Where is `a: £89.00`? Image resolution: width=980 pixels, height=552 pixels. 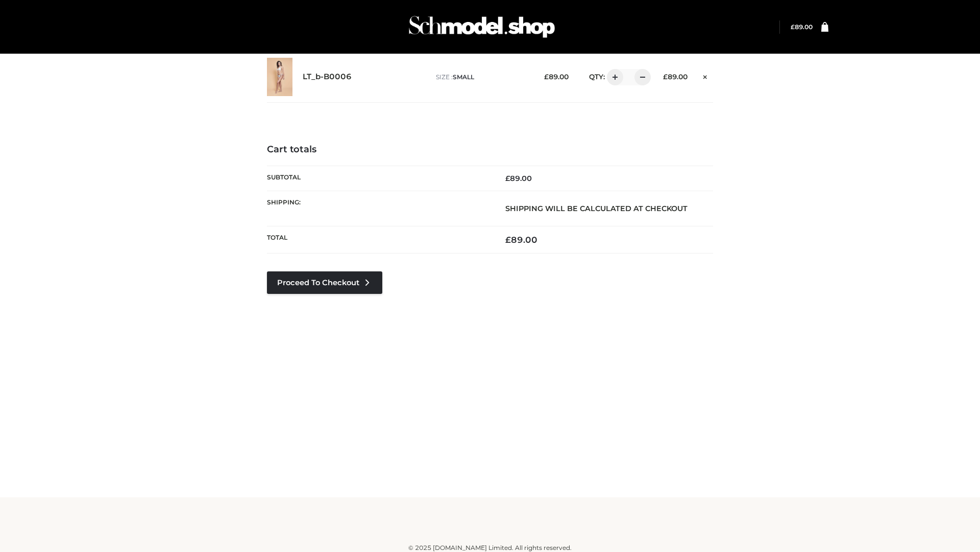
a: £89.00 is located at coordinates (802, 26).